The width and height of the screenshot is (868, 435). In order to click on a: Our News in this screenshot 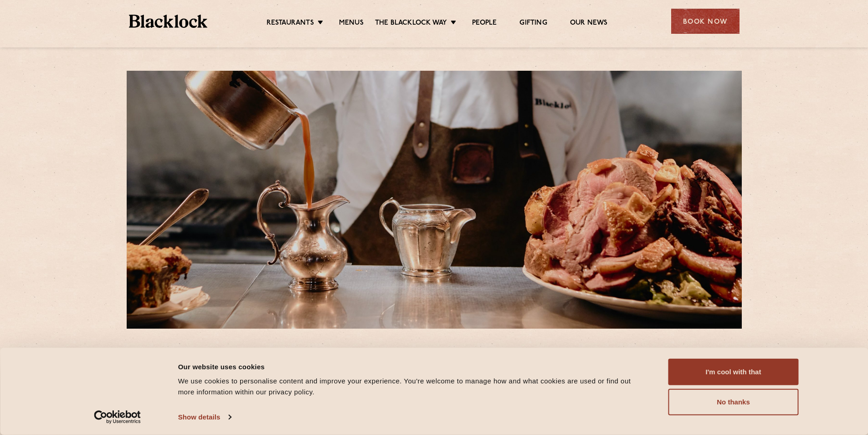, I will do `click(589, 24)`.